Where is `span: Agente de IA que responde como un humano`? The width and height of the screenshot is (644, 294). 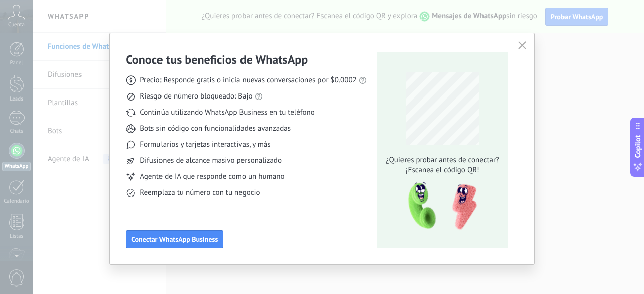
span: Agente de IA que responde como un humano is located at coordinates (211, 178).